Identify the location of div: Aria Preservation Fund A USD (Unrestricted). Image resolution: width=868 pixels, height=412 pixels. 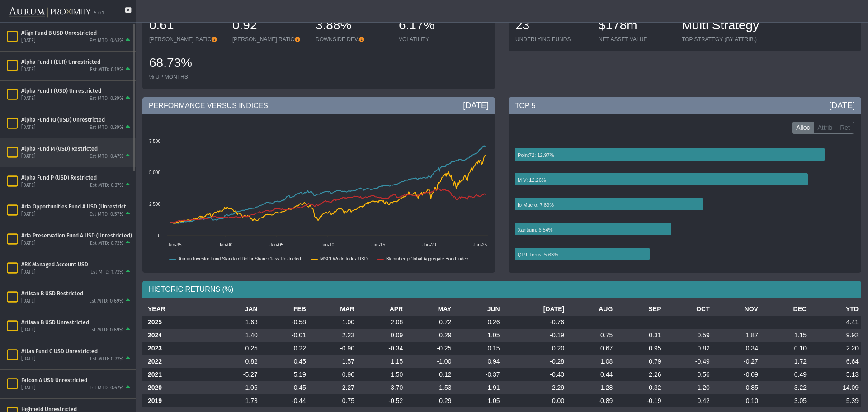
(76, 236).